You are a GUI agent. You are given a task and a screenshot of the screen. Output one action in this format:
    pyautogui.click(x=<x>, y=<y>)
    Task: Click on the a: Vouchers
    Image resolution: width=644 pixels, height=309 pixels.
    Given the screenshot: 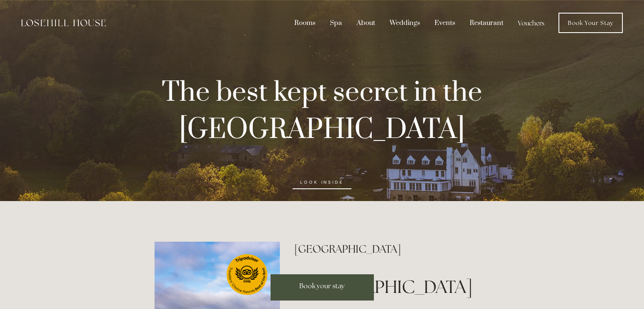 What is the action you would take?
    pyautogui.click(x=531, y=23)
    